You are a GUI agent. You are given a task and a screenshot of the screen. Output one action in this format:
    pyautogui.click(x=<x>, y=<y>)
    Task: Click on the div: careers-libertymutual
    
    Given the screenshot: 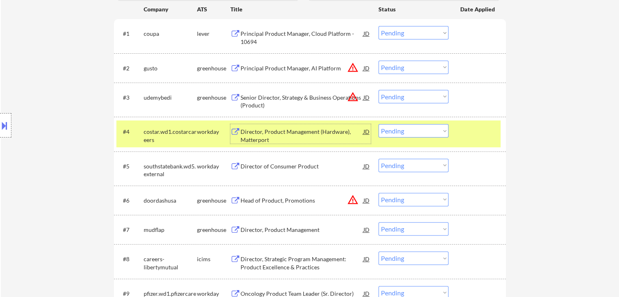 What is the action you would take?
    pyautogui.click(x=170, y=263)
    